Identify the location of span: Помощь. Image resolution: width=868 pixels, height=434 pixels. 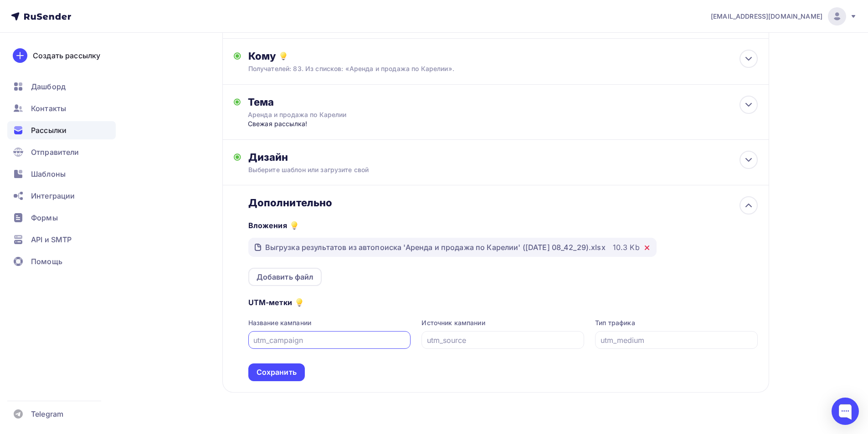
(47, 262).